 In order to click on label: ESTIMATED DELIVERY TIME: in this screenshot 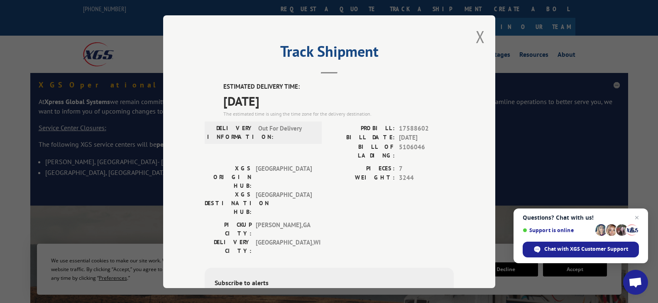, I will do `click(338, 87)`.